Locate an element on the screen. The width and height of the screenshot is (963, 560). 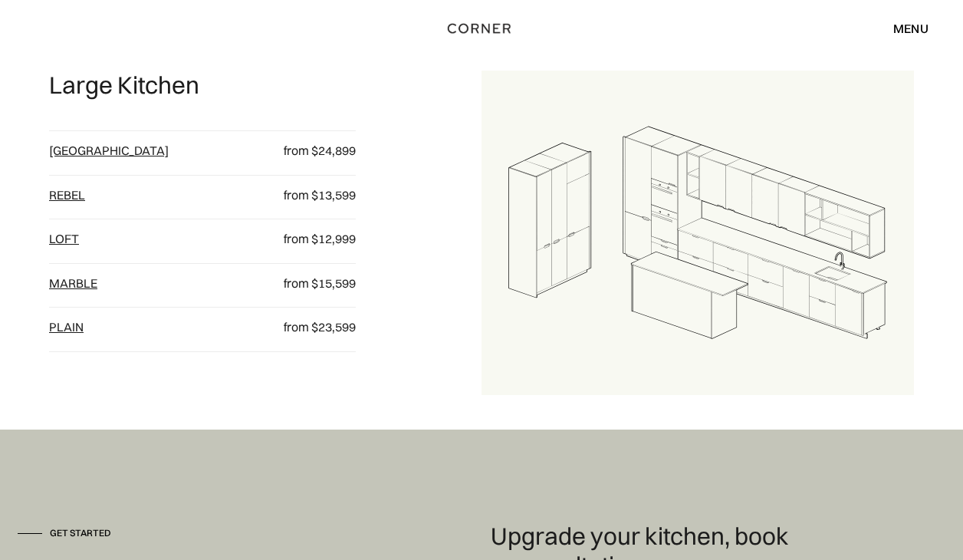
p: from $13,599 is located at coordinates (308, 196).